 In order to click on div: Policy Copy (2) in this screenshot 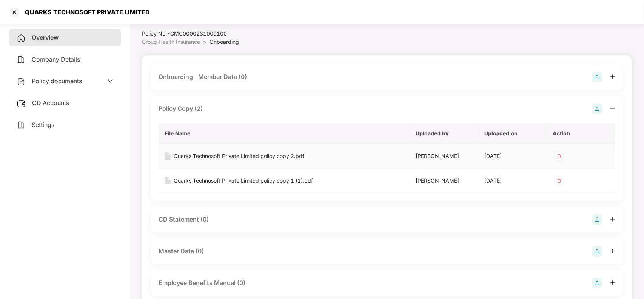, I will do `click(181, 109)`.